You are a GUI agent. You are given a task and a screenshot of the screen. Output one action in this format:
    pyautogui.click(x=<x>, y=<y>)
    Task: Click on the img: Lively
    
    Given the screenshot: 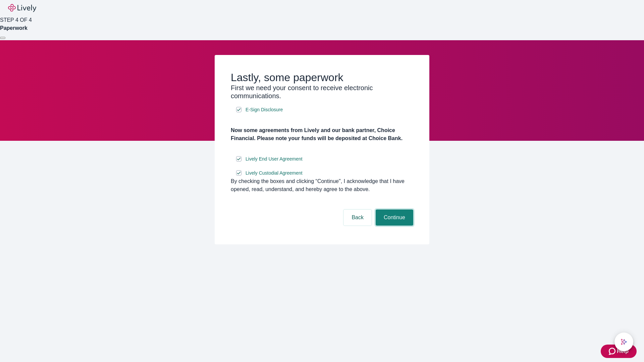 What is the action you would take?
    pyautogui.click(x=22, y=8)
    